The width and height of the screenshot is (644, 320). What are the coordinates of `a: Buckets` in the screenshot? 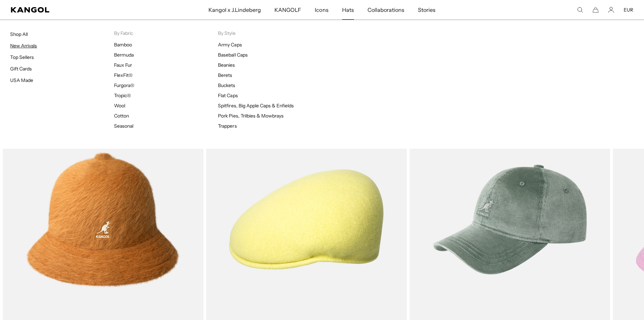 It's located at (227, 86).